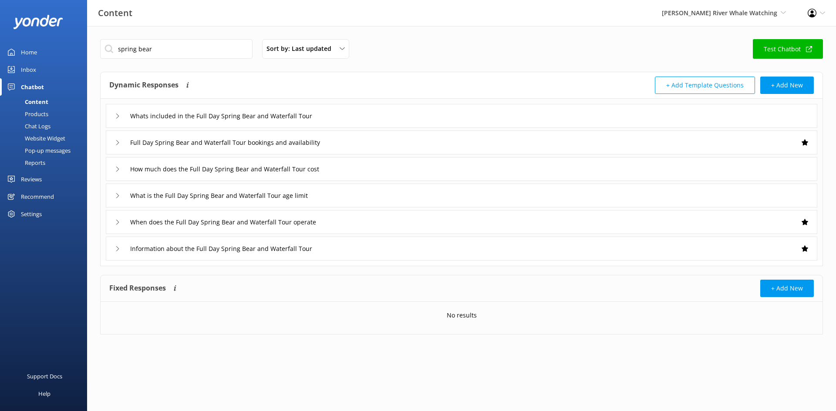  I want to click on a: Reports, so click(46, 163).